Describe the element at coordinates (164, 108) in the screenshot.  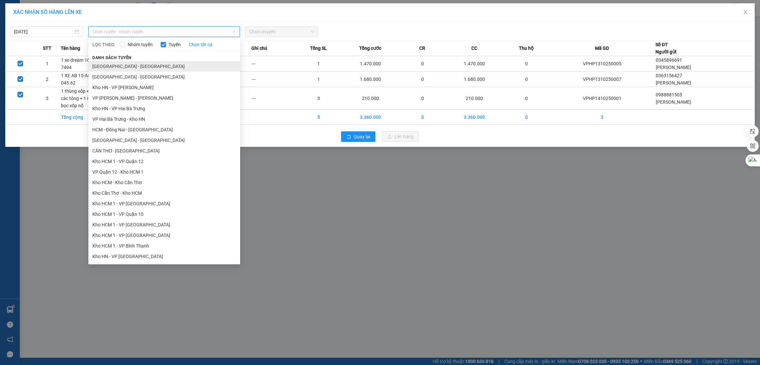
I see `li: Kho HN - VP Hai Bà Trưng` at that location.